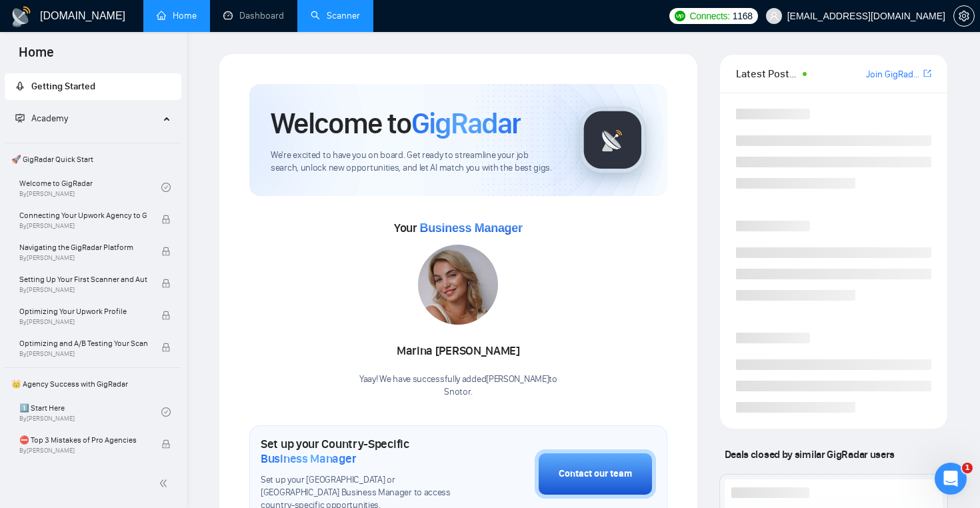 This screenshot has height=508, width=980. What do you see at coordinates (595, 474) in the screenshot?
I see `div: Contact our team` at bounding box center [595, 474].